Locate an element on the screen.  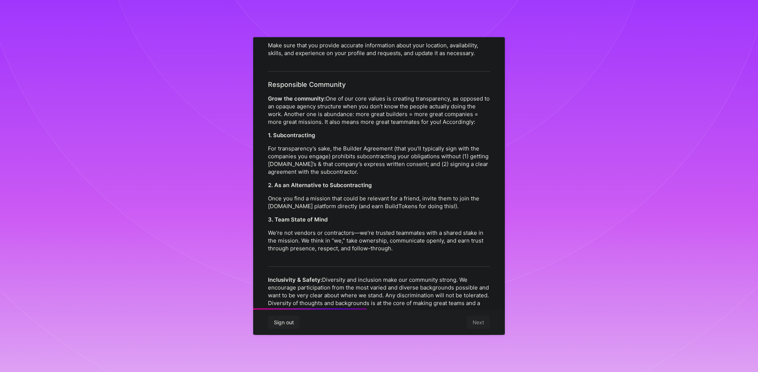
p: Diversity and inclusion make our community strong. We encourage participation from the most varie... is located at coordinates (379, 295).